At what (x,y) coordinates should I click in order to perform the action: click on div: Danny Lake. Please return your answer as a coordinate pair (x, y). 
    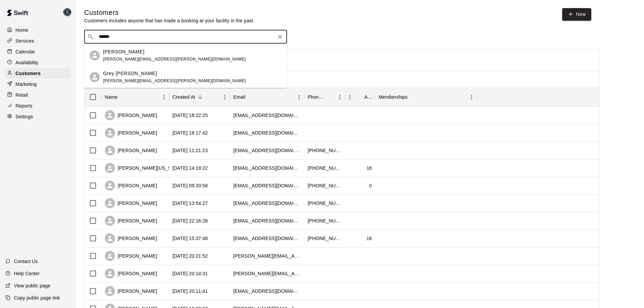
    Looking at the image, I should click on (69, 12).